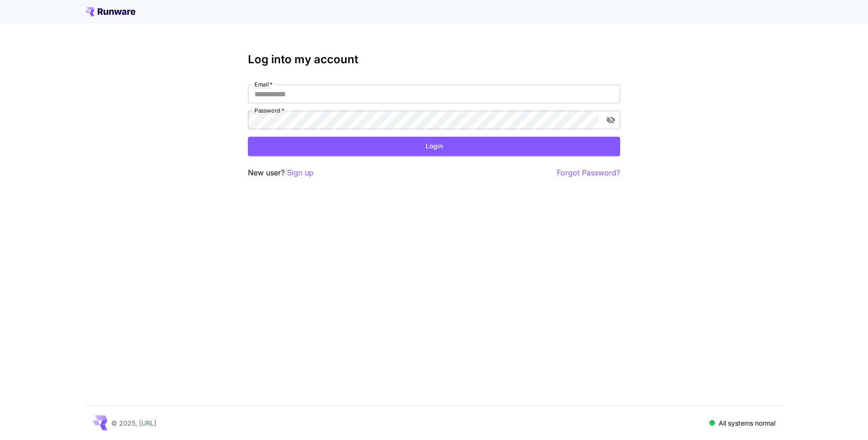  I want to click on label: Password, so click(269, 111).